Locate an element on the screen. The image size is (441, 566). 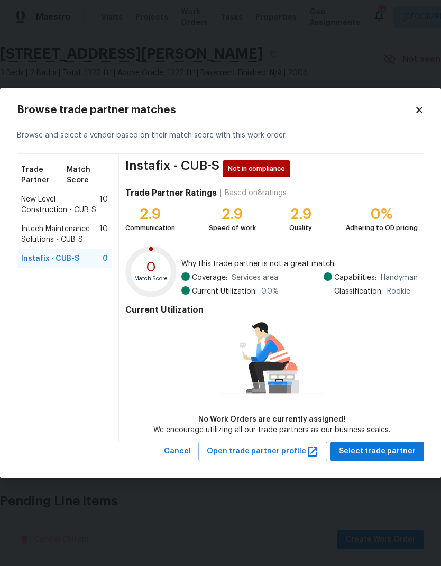
span: Rookie is located at coordinates (399, 291).